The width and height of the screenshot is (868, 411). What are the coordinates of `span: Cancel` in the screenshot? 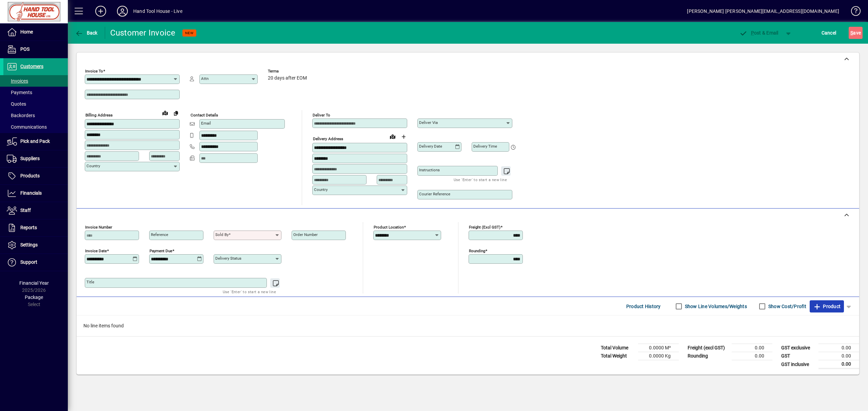 It's located at (829, 33).